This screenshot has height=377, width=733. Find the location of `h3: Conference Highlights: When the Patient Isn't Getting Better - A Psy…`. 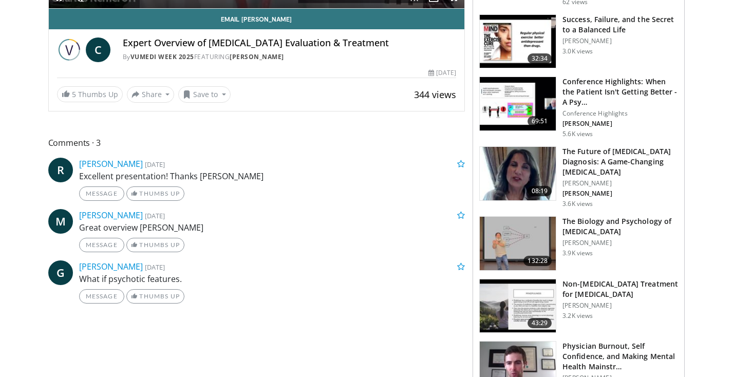

h3: Conference Highlights: When the Patient Isn't Getting Better - A Psy… is located at coordinates (620, 92).